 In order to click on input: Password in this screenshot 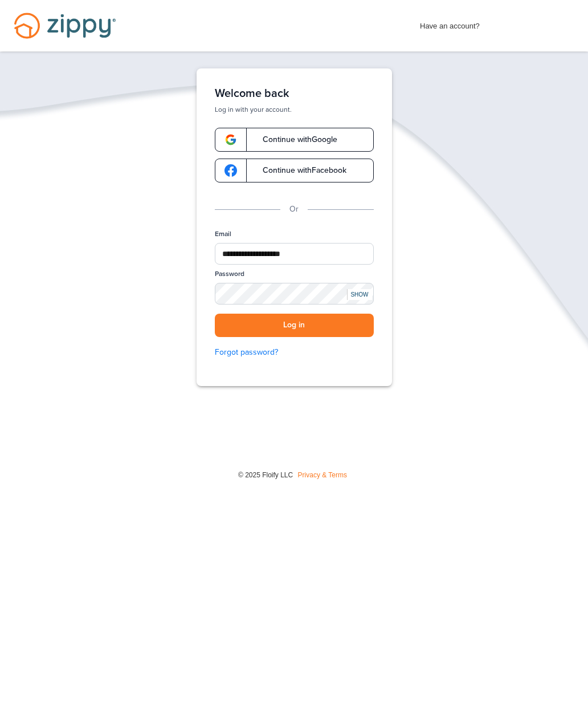, I will do `click(294, 294)`.